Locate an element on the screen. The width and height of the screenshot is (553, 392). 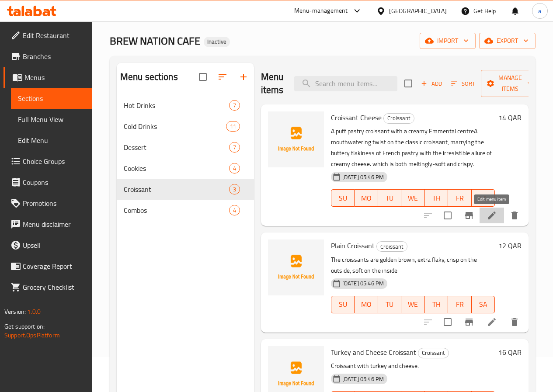
span: Get support on: is located at coordinates (24, 327).